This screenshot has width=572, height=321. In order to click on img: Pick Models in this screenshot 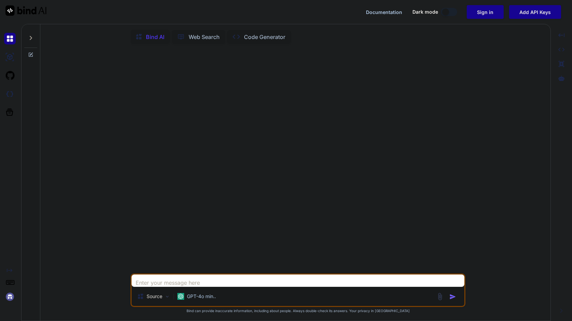, I will do `click(167, 296)`.